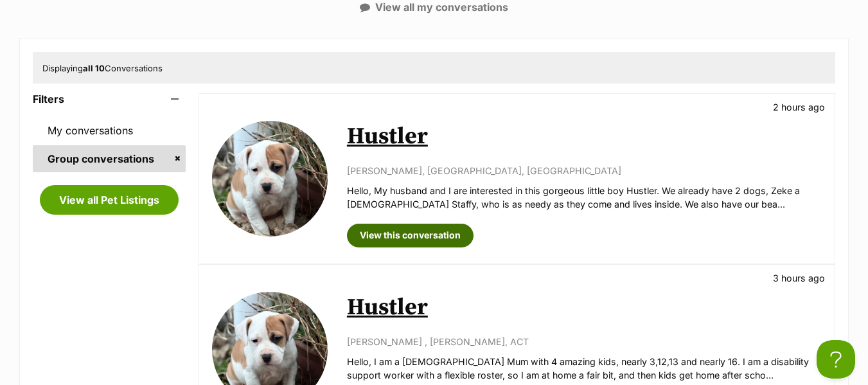 Image resolution: width=868 pixels, height=385 pixels. Describe the element at coordinates (109, 200) in the screenshot. I see `a: View all Pet Listings` at that location.